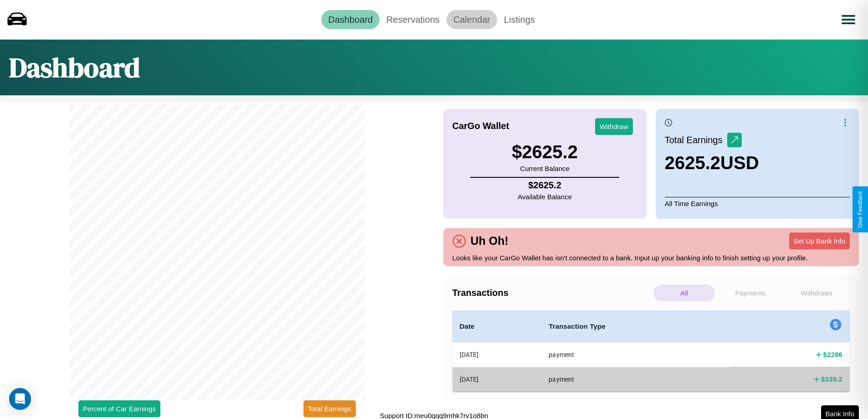  Describe the element at coordinates (696, 140) in the screenshot. I see `p: Total Earnings` at that location.